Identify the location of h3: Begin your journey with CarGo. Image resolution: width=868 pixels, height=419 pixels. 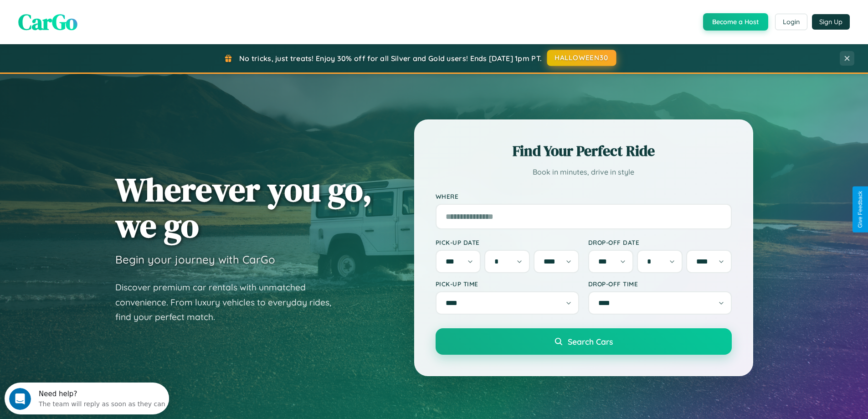
(195, 259).